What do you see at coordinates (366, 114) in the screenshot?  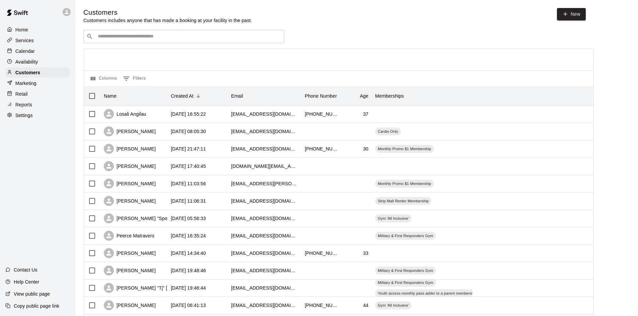 I see `div: 37` at bounding box center [366, 114].